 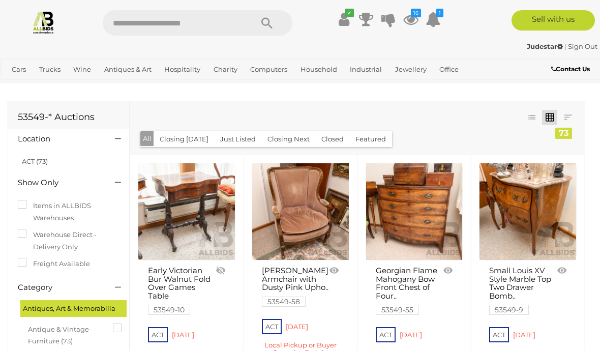 I want to click on a: Georgian Flame Mahogany Bow Front Chest of Four Drawers, so click(x=415, y=212).